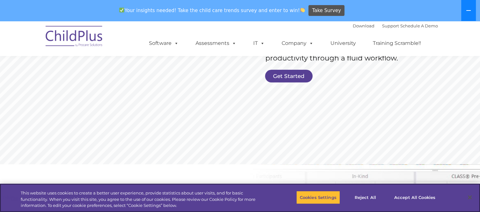 The height and width of the screenshot is (212, 480). Describe the element at coordinates (298, 43) in the screenshot. I see `a: Company` at that location.